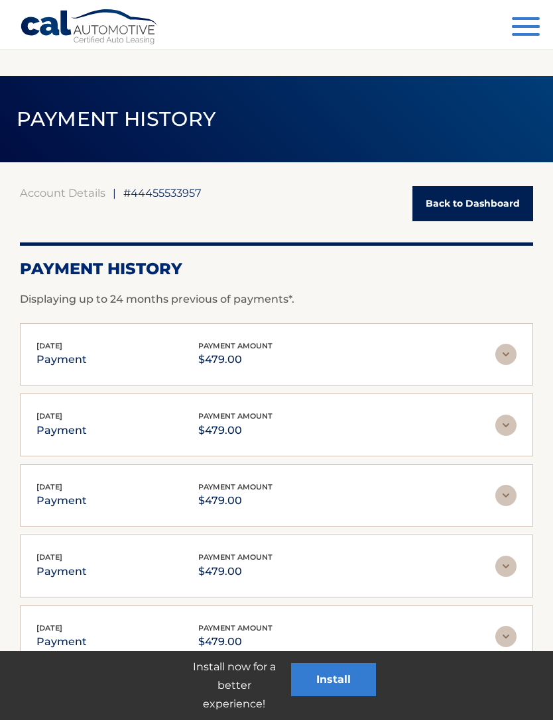 This screenshot has height=720, width=553. I want to click on p: Install now for a better experience!, so click(234, 686).